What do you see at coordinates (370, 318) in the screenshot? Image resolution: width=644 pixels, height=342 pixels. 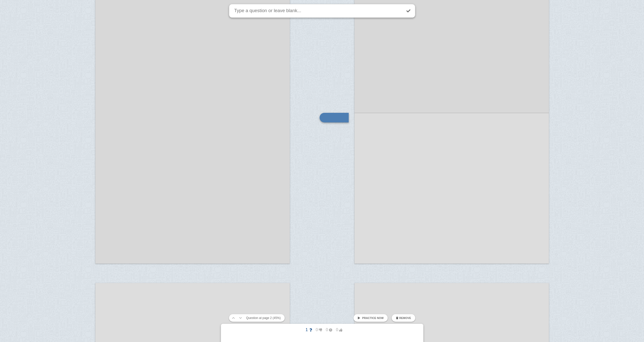 I see `a: Practice now` at bounding box center [370, 318].